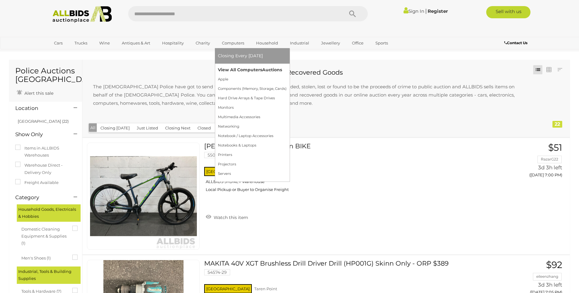  What do you see at coordinates (147, 128) in the screenshot?
I see `button: Just Listed` at bounding box center [147, 128].